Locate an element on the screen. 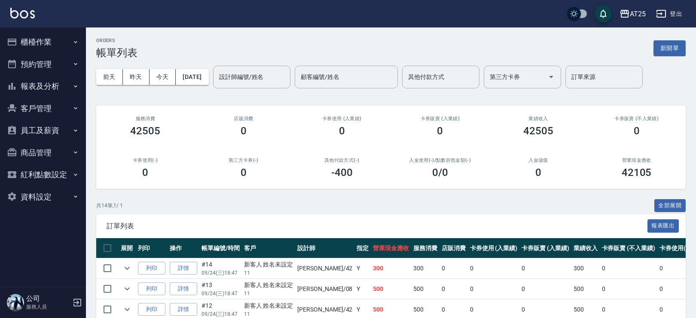 The image size is (696, 318). h5: 公司 is located at coordinates (48, 299).